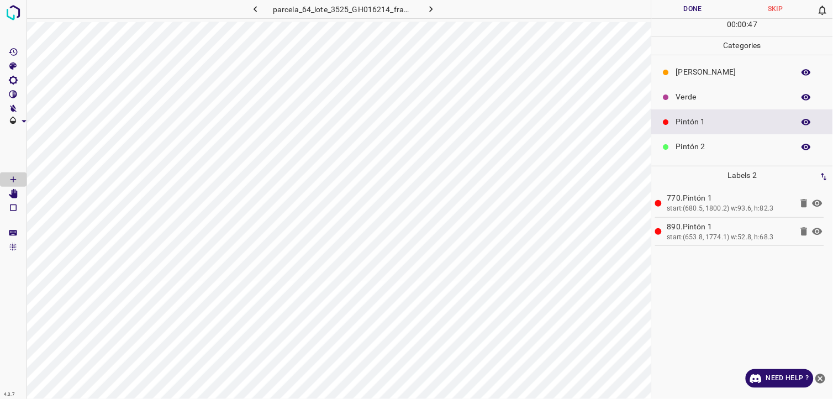 This screenshot has width=833, height=399. Describe the element at coordinates (729, 237) in the screenshot. I see `div: start:(653.8, 1774.1) w:52.8, h:68.3` at that location.